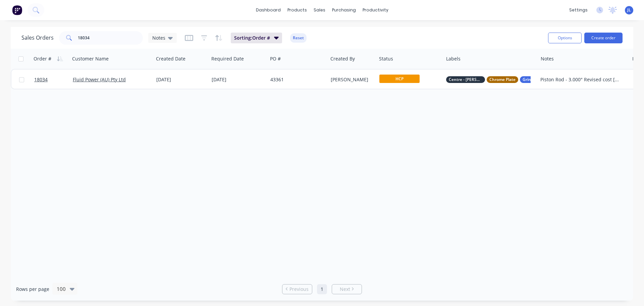  I want to click on h1: Sales Orders, so click(38, 38).